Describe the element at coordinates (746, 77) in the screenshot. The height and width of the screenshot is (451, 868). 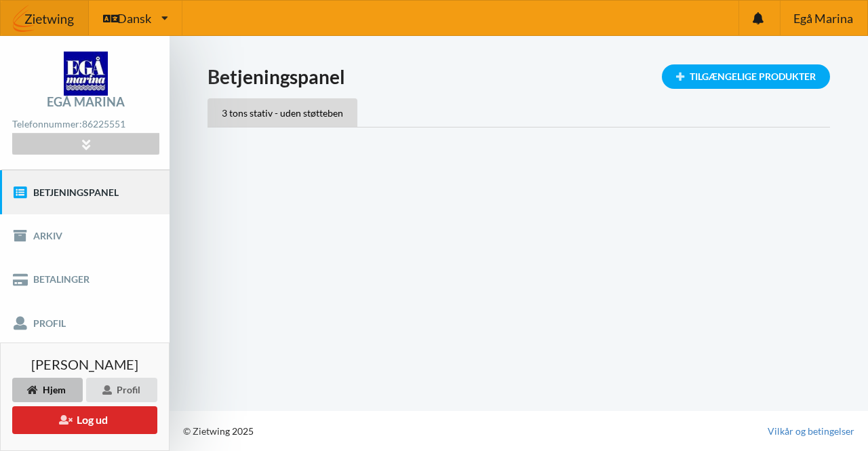
I see `div: Tilgængelige Produkter` at that location.